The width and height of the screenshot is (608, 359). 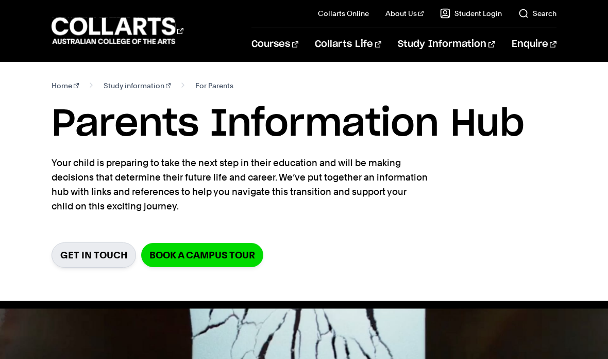 I want to click on a: Study information, so click(x=137, y=86).